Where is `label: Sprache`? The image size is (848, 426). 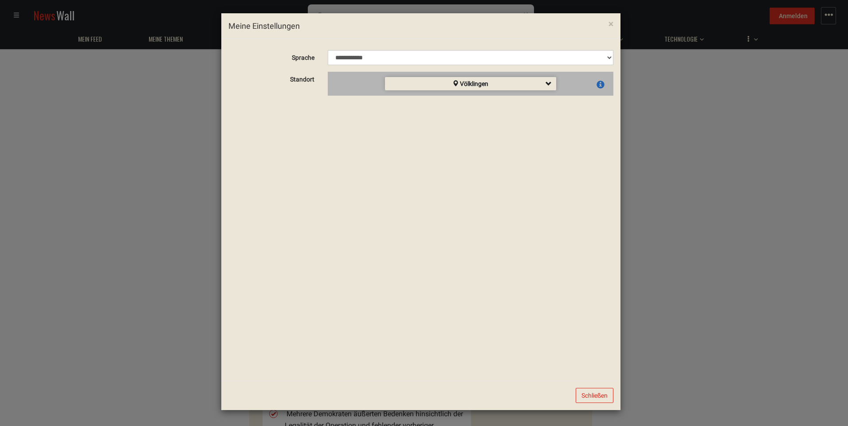
label: Sprache is located at coordinates (271, 56).